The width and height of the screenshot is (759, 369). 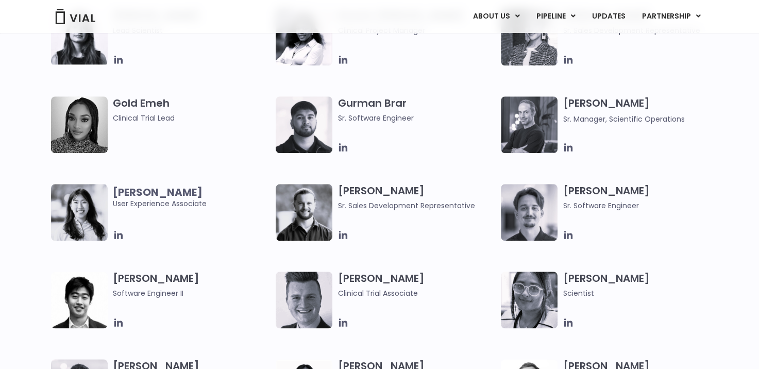 What do you see at coordinates (529, 212) in the screenshot?
I see `img: Fran` at bounding box center [529, 212].